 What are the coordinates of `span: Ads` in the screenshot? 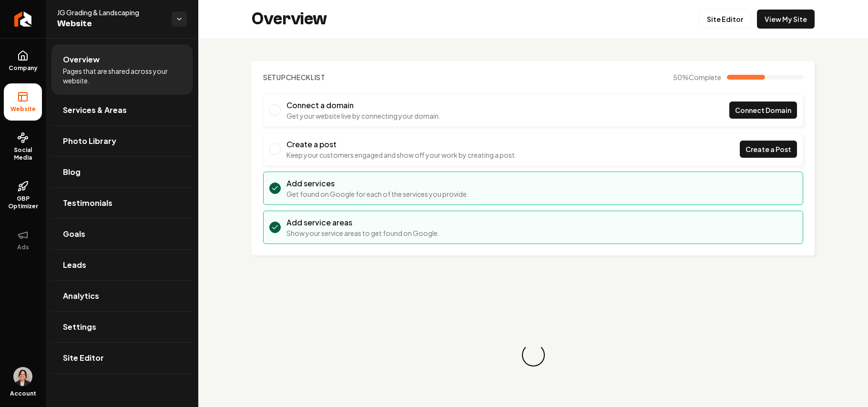 It's located at (23, 248).